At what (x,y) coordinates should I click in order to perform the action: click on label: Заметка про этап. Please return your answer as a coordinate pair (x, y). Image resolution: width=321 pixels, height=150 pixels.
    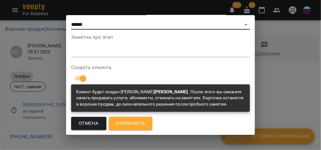
    Looking at the image, I should click on (160, 37).